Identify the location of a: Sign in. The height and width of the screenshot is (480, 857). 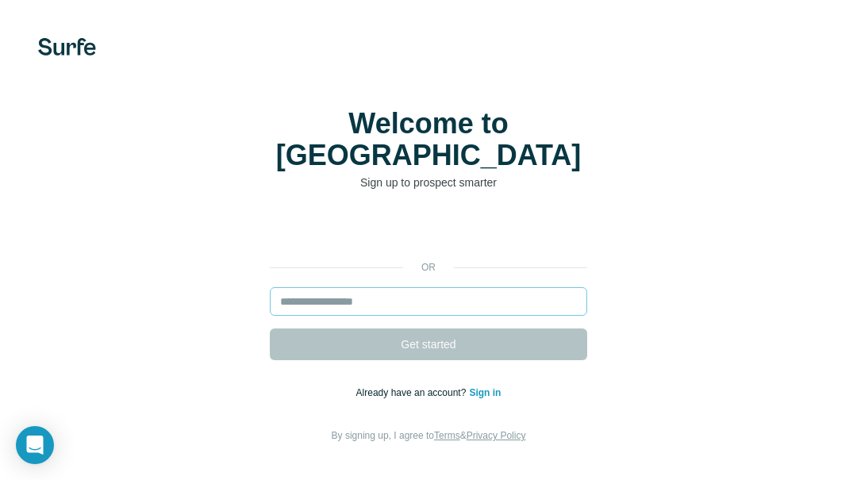
(485, 393).